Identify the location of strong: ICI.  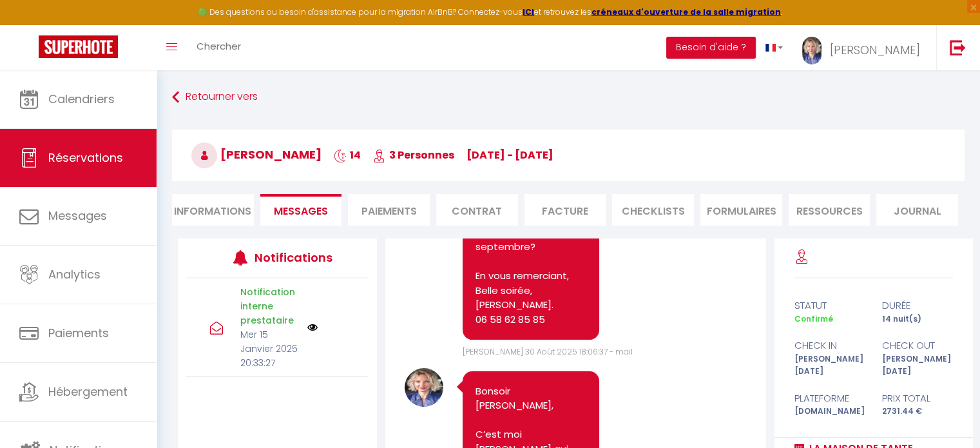
(529, 12).